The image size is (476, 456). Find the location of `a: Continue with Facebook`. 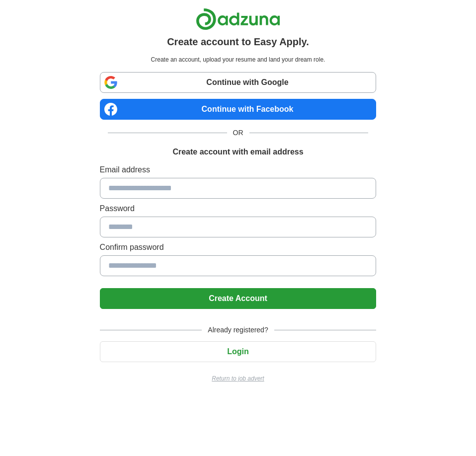

a: Continue with Facebook is located at coordinates (238, 109).